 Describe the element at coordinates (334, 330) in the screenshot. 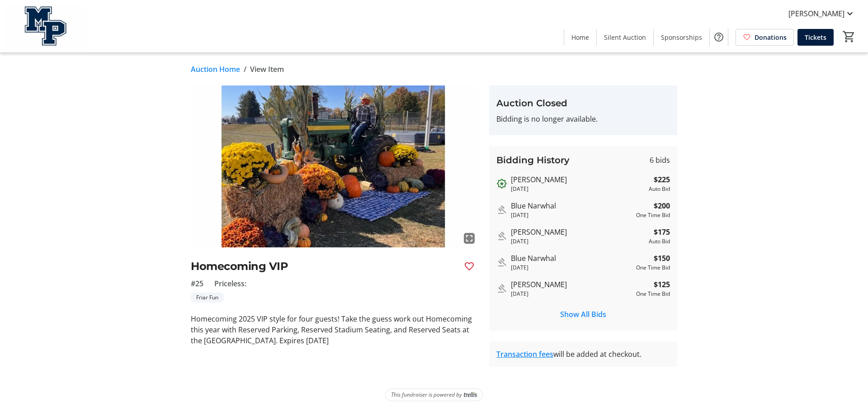

I see `p: Homecoming 2025 VIP style for four guests! Take the guess work out Homecoming this year with Rese...` at that location.